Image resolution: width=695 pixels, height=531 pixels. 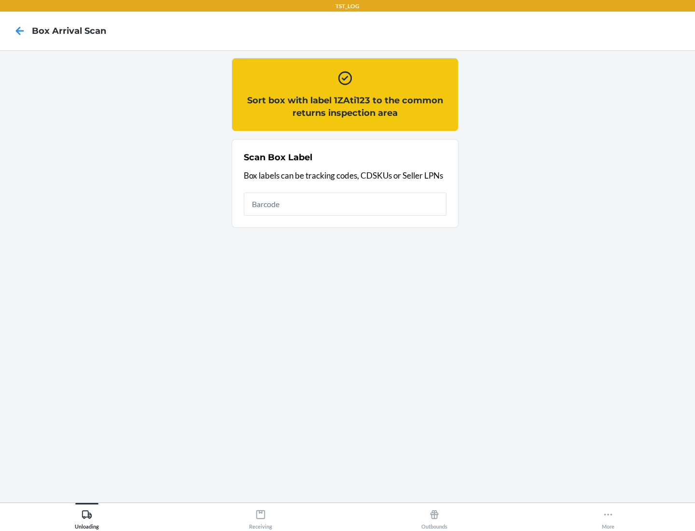 What do you see at coordinates (347, 6) in the screenshot?
I see `p: TST_LOG` at bounding box center [347, 6].